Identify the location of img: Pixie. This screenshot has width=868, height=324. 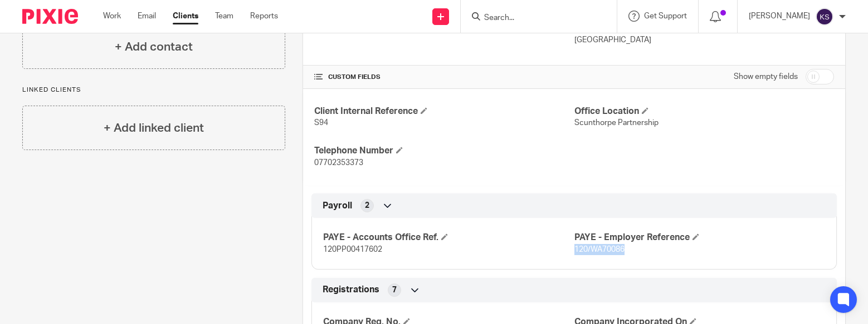
(50, 16).